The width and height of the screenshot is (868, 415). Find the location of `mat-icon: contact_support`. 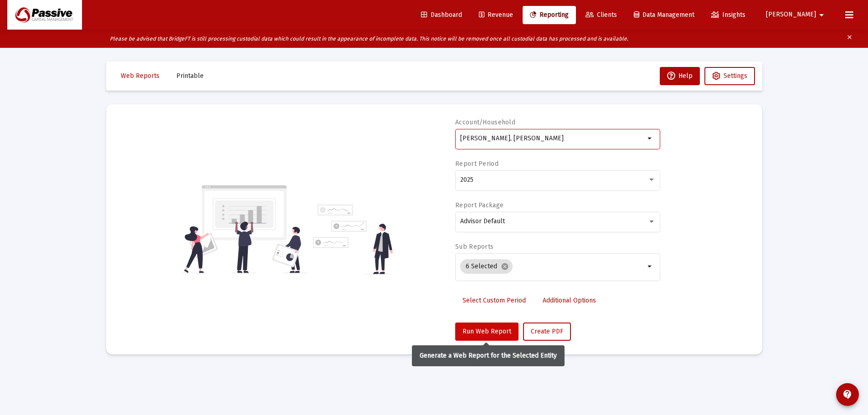

mat-icon: contact_support is located at coordinates (847, 395).